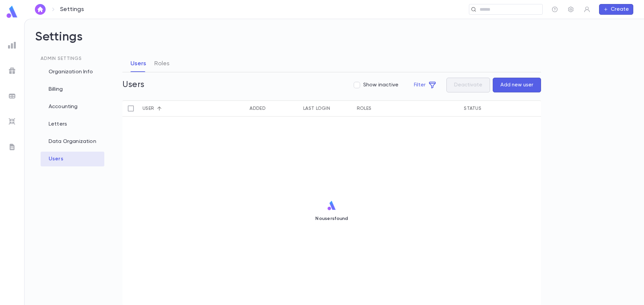 The image size is (644, 305). What do you see at coordinates (72, 9) in the screenshot?
I see `p: Settings` at bounding box center [72, 9].